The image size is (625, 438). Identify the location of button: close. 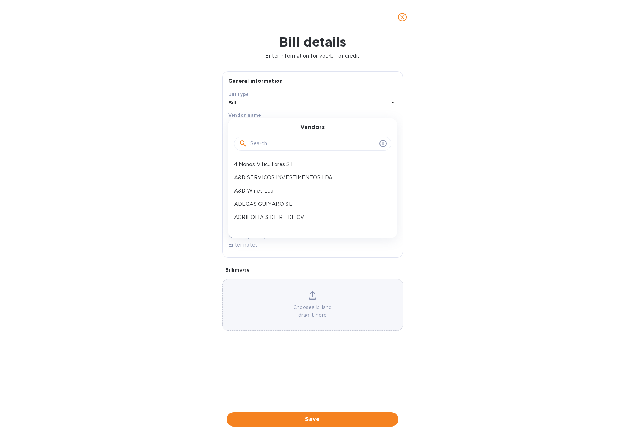
(402, 17).